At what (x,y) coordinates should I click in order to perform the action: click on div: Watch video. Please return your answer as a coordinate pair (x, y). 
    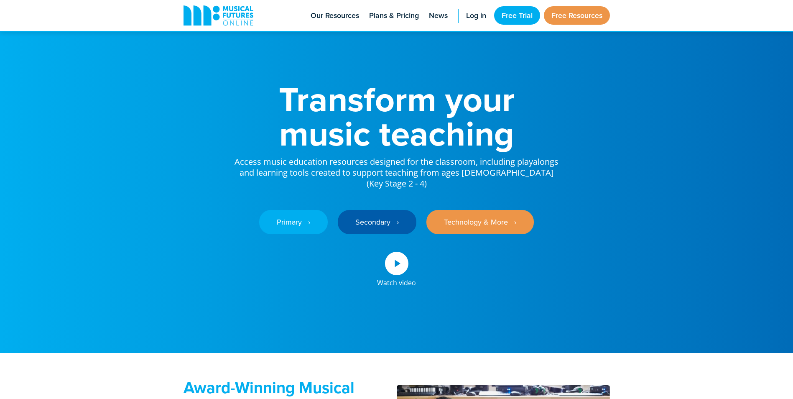
    Looking at the image, I should click on (397, 281).